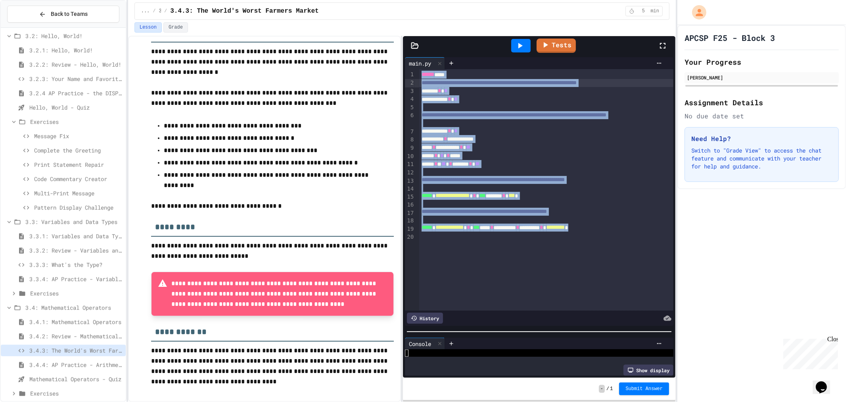 The image size is (846, 402). I want to click on span: min, so click(655, 11).